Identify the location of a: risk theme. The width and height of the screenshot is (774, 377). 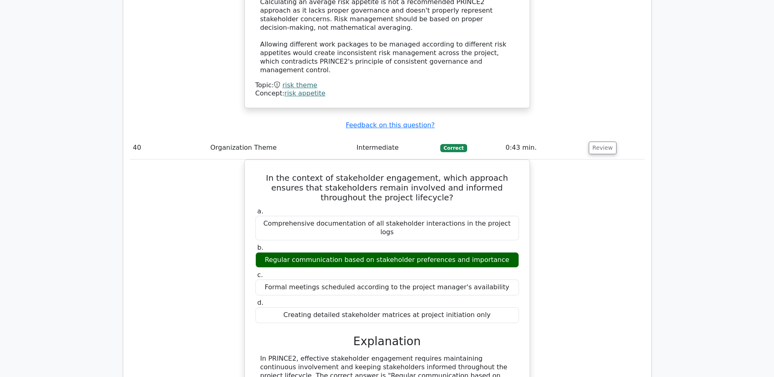
(300, 85).